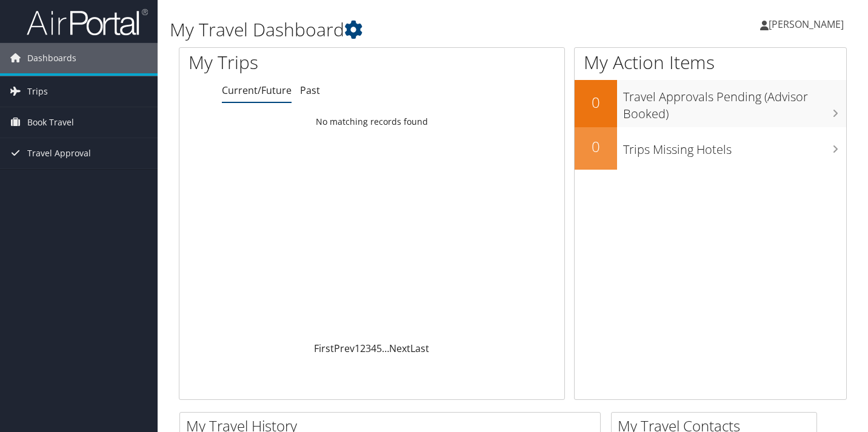 This screenshot has width=868, height=432. I want to click on a: 3, so click(368, 348).